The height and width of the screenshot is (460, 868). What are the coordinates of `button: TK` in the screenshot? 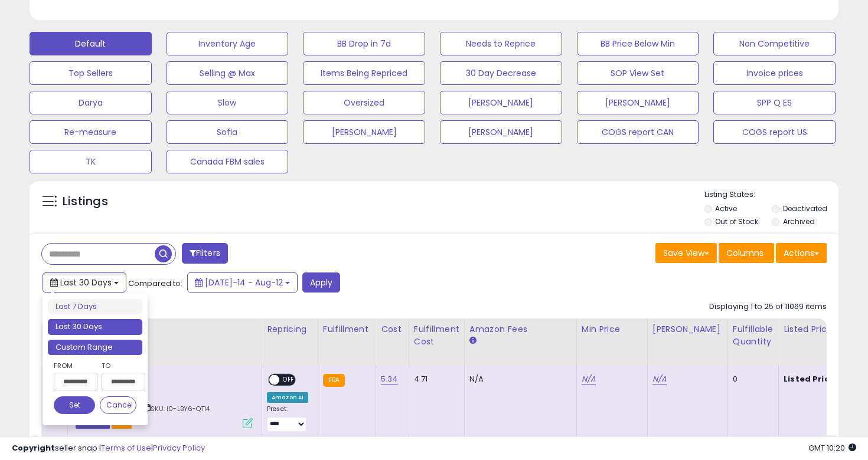 It's located at (90, 161).